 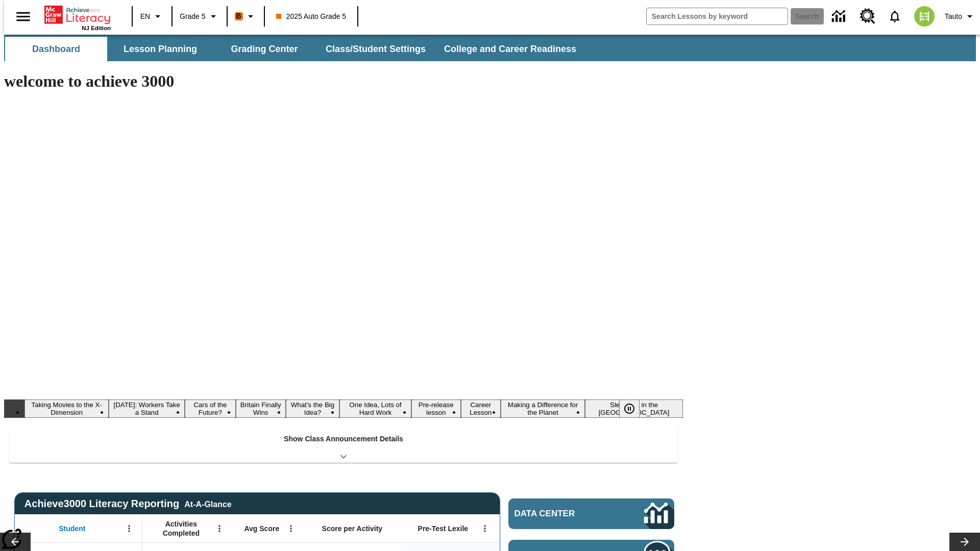 What do you see at coordinates (375, 409) in the screenshot?
I see `button: Slide 6 One Idea, Lots of Hard Work` at bounding box center [375, 409].